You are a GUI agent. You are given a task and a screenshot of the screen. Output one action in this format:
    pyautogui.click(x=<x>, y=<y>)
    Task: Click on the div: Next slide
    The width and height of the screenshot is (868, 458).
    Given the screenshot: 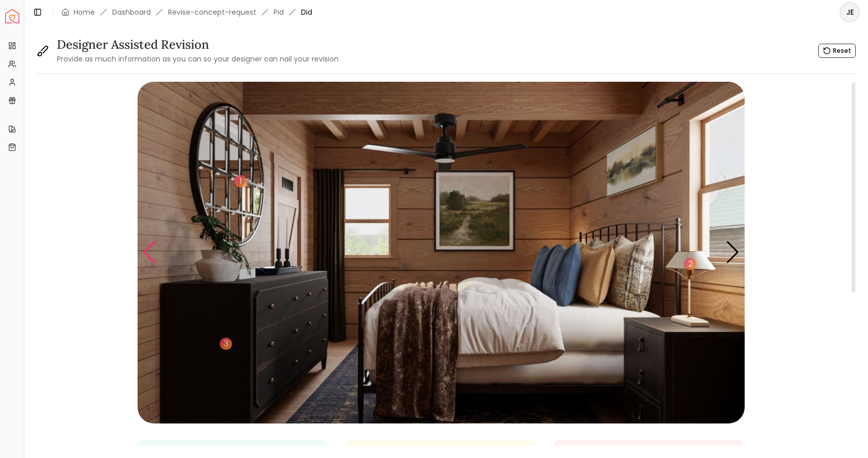 What is the action you would take?
    pyautogui.click(x=733, y=252)
    